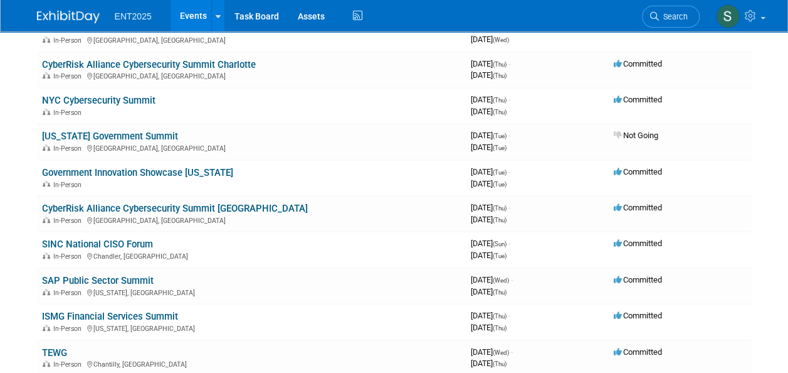 Image resolution: width=788 pixels, height=373 pixels. I want to click on a: NYC Cybersecurity Summit, so click(98, 100).